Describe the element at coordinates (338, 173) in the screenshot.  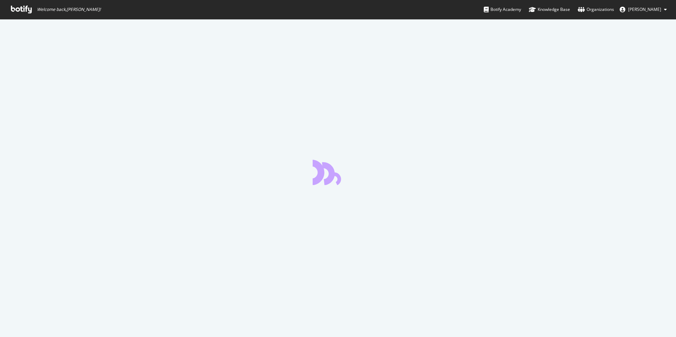
I see `div: animation` at that location.